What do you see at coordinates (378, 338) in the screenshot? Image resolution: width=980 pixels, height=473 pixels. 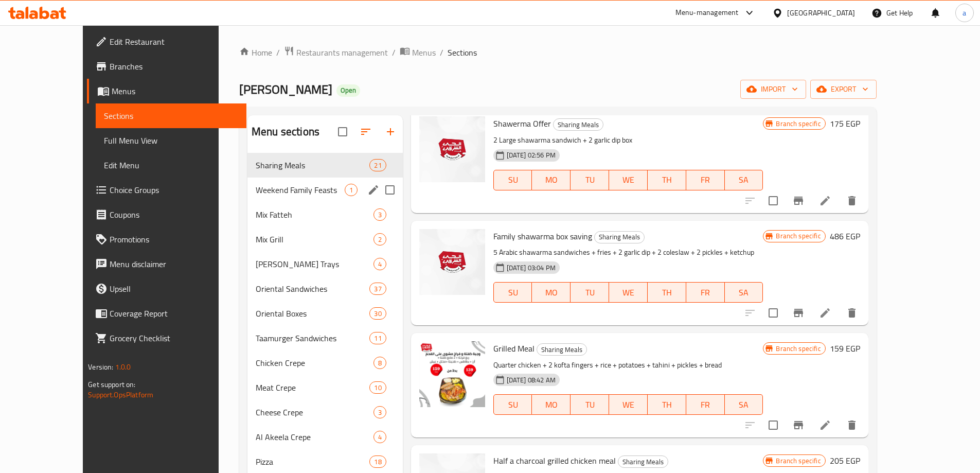 I see `span: 11` at bounding box center [378, 338].